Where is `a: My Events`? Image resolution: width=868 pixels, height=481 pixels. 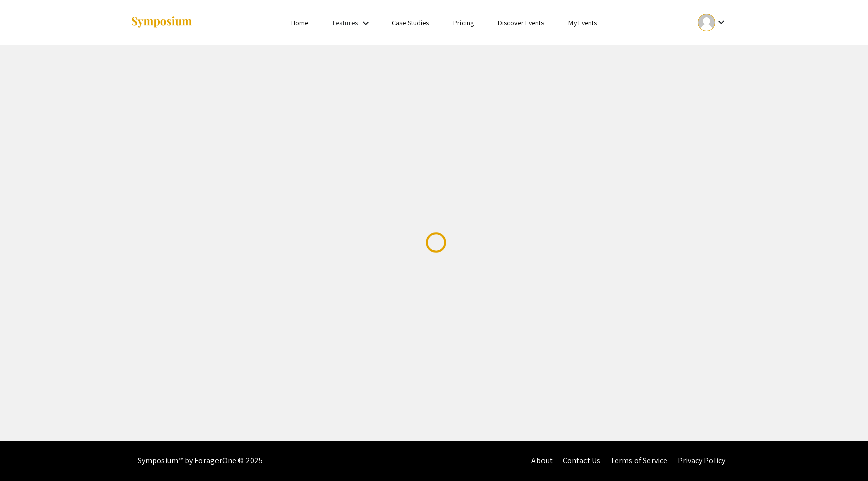
a: My Events is located at coordinates (582, 23).